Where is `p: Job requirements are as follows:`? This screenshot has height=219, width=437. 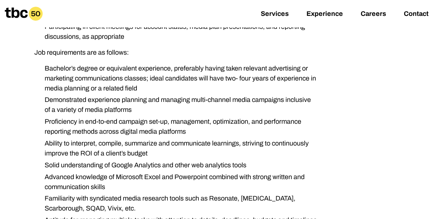
p: Job requirements are as follows: is located at coordinates (176, 52).